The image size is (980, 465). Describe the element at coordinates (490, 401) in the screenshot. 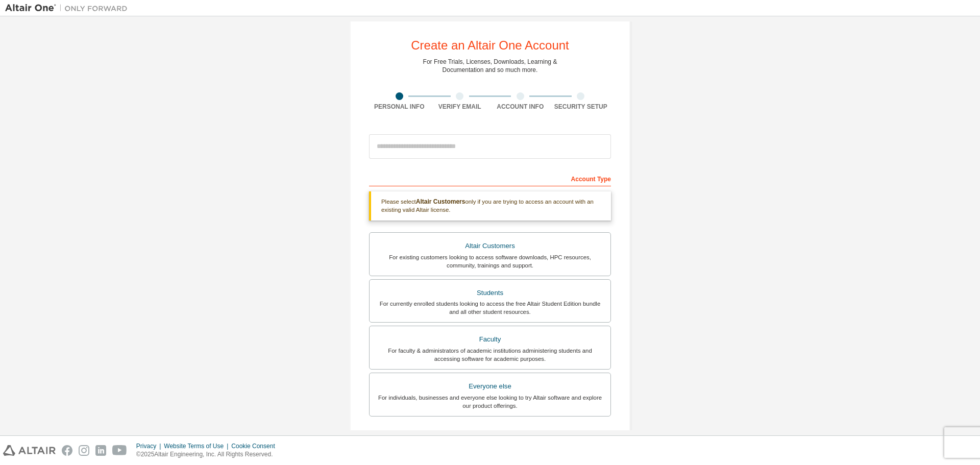

I see `div: For individuals, businesses and everyone else looking to try Altair software and explore our prod...` at that location.